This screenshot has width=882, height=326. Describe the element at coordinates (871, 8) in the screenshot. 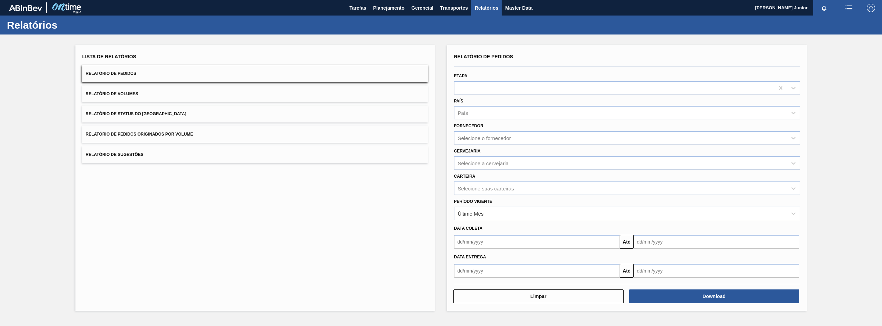

I see `img: Logout` at that location.